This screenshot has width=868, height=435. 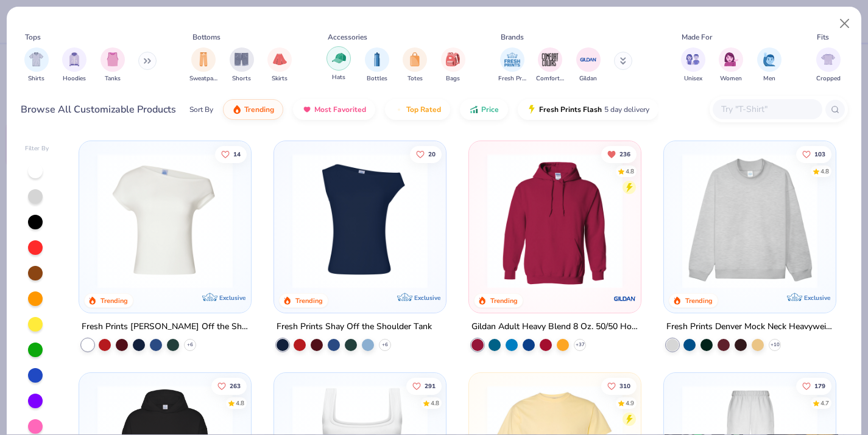 What do you see at coordinates (570, 109) in the screenshot?
I see `span: Fresh Prints Flash` at bounding box center [570, 109].